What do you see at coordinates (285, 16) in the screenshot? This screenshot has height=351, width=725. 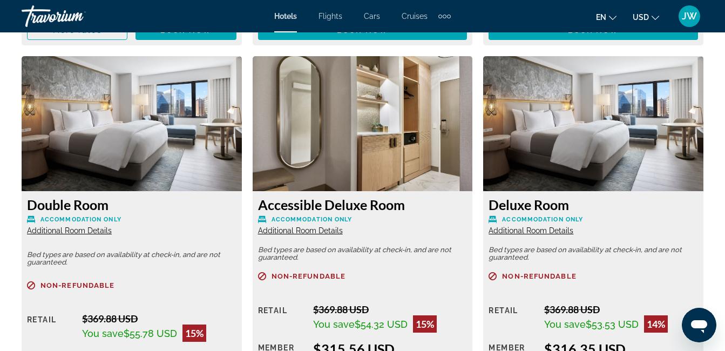 I see `span: Hotels` at bounding box center [285, 16].